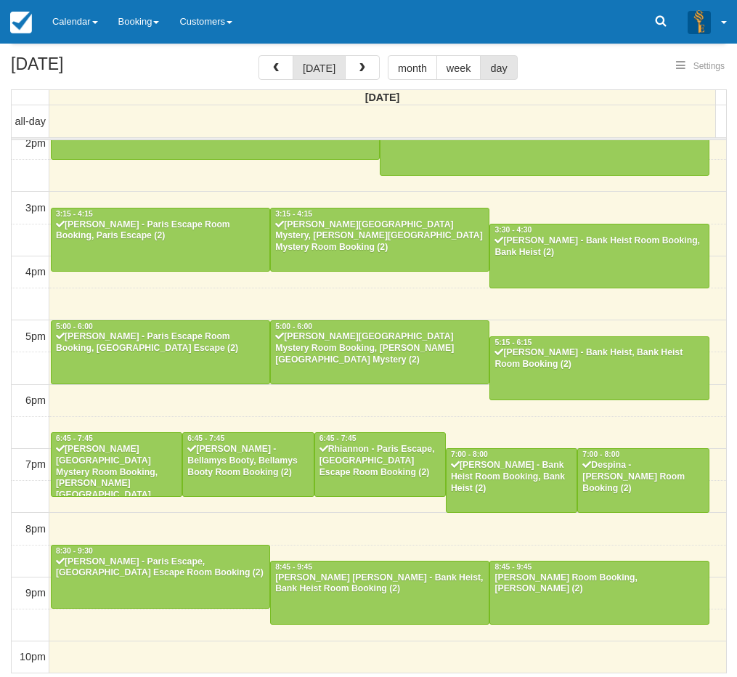 Image resolution: width=737 pixels, height=677 pixels. I want to click on span: 8:30 - 9:30, so click(74, 550).